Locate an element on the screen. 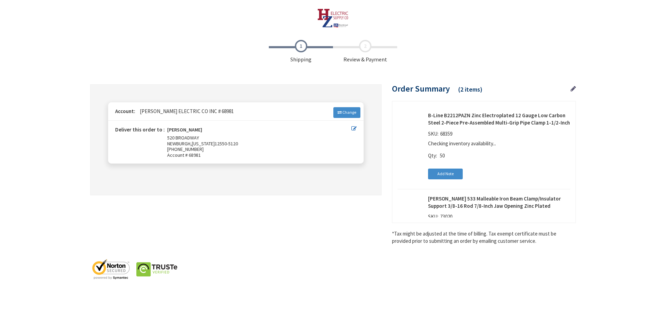 This screenshot has width=666, height=316. strong: Deliver this order to : is located at coordinates (140, 129).